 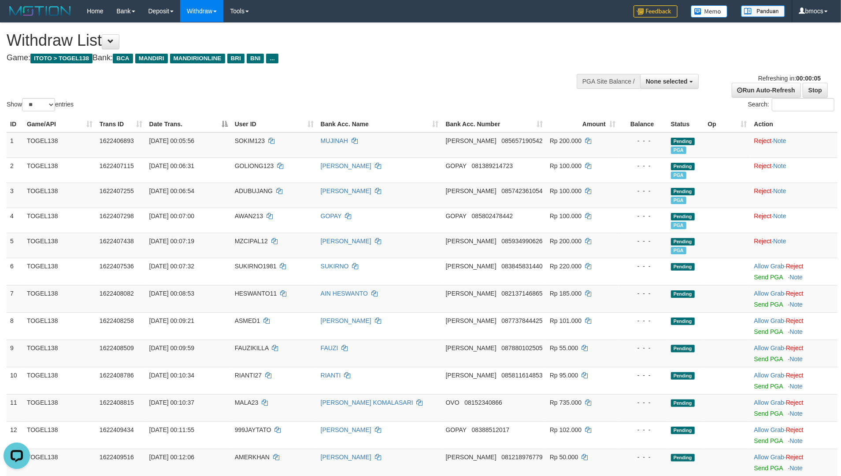 What do you see at coordinates (15, 145) in the screenshot?
I see `td: 1` at bounding box center [15, 145].